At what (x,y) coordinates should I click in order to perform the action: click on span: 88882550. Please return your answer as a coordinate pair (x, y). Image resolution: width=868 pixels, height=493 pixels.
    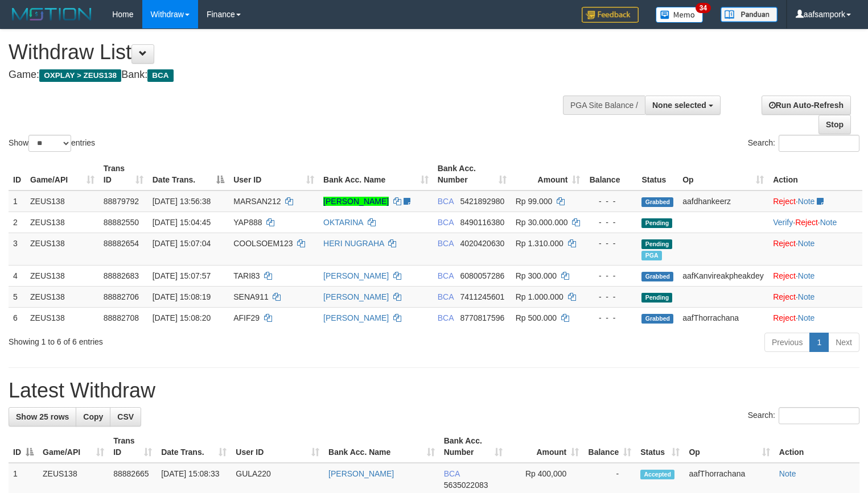
    Looking at the image, I should click on (121, 222).